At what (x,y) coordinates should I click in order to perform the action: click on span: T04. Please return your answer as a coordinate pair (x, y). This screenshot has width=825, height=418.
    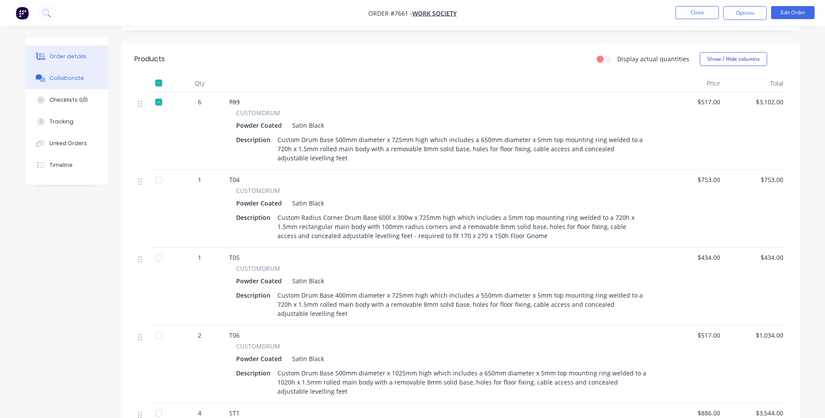
    Looking at the image, I should click on (234, 180).